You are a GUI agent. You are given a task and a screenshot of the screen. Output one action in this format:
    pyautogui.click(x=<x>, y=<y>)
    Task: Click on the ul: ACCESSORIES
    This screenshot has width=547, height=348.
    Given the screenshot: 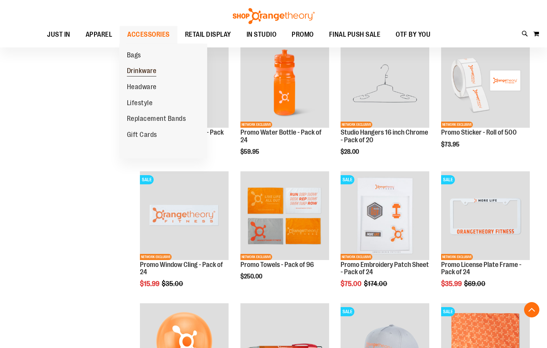 What is the action you would take?
    pyautogui.click(x=163, y=101)
    